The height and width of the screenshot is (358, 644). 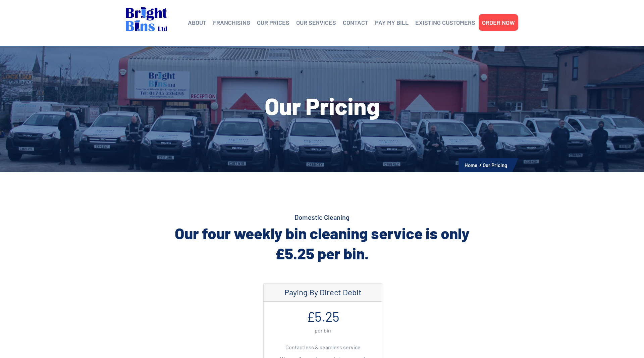 I want to click on a: OUR PRICES, so click(x=273, y=22).